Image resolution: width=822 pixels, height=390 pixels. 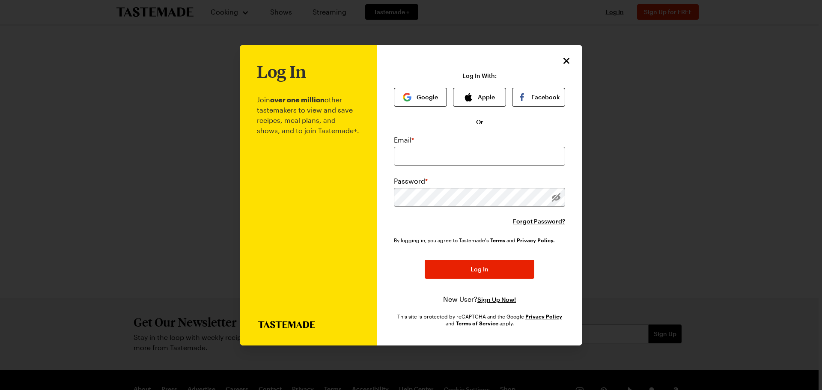 What do you see at coordinates (476, 240) in the screenshot?
I see `div: By logging in, you agree to Tastemade's and` at bounding box center [476, 240].